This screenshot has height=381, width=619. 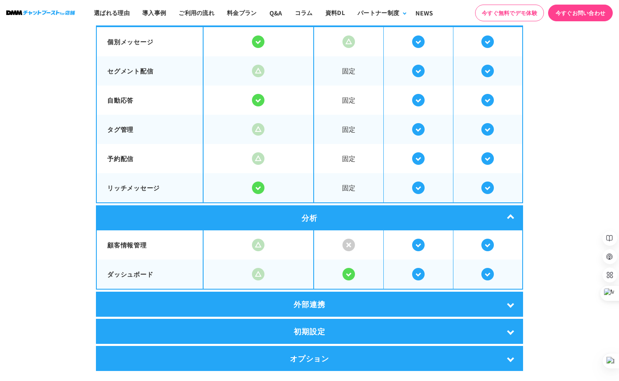 I want to click on div: パートナー制度, so click(x=378, y=13).